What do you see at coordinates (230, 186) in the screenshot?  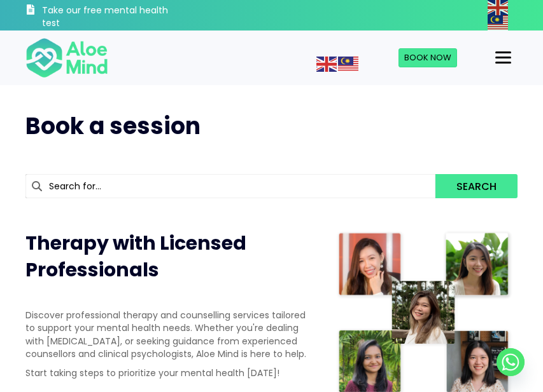 I see `input: Search for...` at bounding box center [230, 186].